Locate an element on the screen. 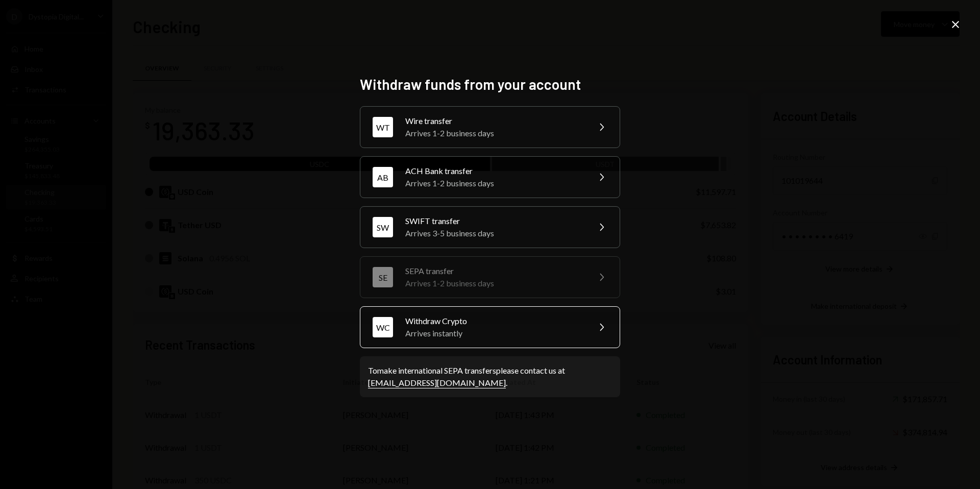 The height and width of the screenshot is (489, 980). button: SESEPA transferArrives 1-2 business days is located at coordinates (490, 277).